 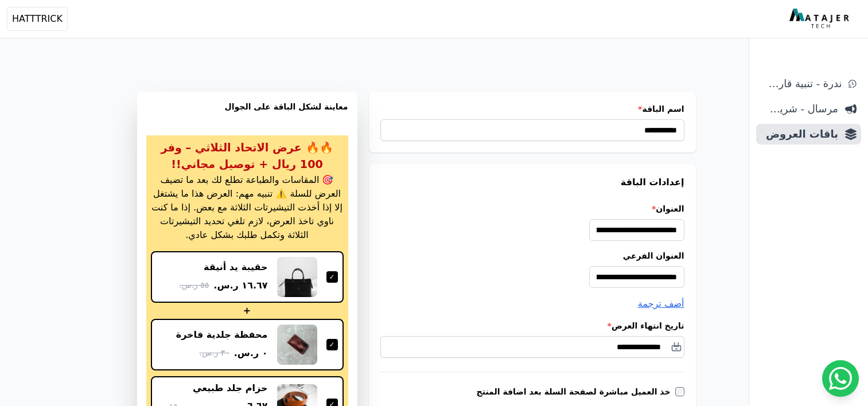 I want to click on span: أضف ترجمة, so click(x=661, y=303).